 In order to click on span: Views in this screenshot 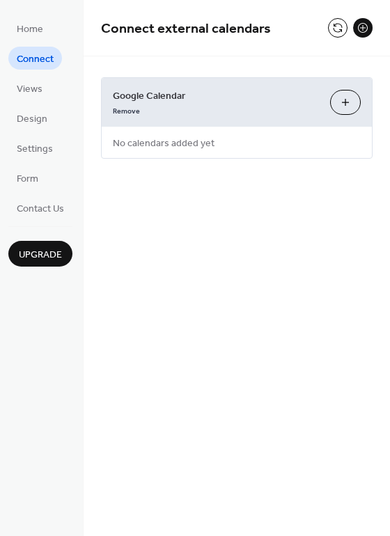, I will do `click(29, 89)`.